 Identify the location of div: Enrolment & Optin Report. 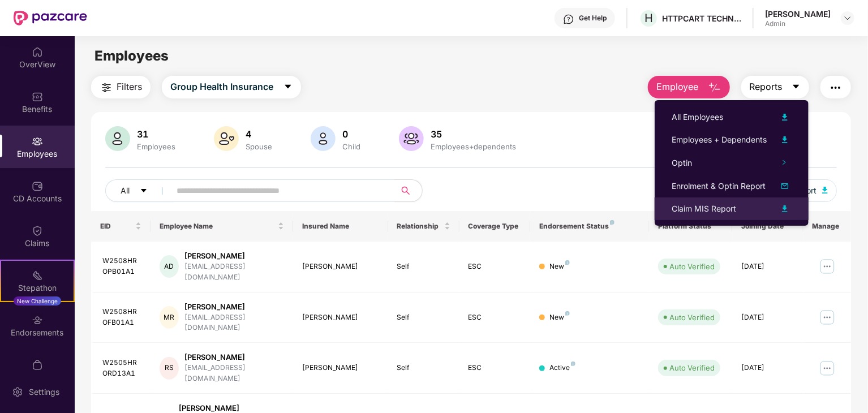
(718, 186).